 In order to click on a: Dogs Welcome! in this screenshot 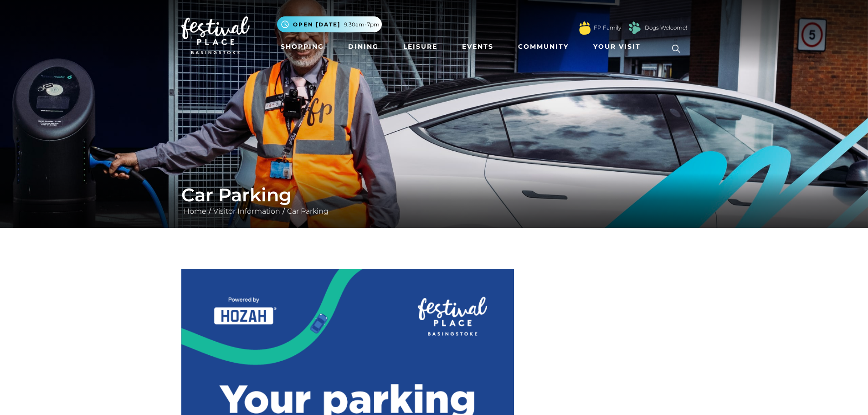, I will do `click(666, 28)`.